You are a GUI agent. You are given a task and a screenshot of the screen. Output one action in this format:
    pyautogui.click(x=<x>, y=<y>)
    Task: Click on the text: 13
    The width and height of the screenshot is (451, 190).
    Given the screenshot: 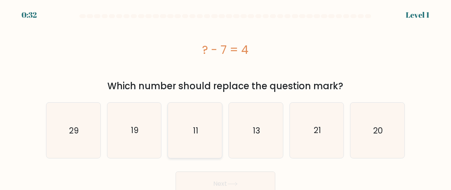 What is the action you would take?
    pyautogui.click(x=256, y=130)
    